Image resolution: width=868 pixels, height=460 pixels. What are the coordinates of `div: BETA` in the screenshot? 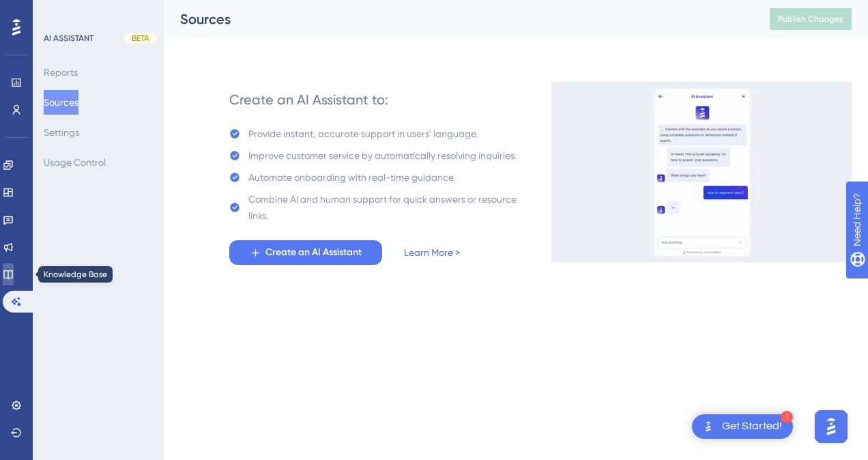 It's located at (141, 38).